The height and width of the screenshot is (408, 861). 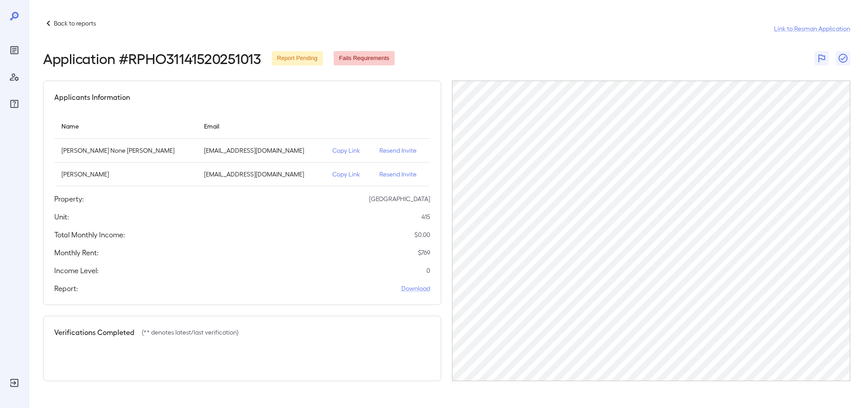 I want to click on h5: Report:, so click(x=66, y=289).